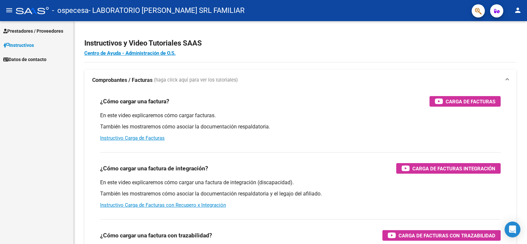  What do you see at coordinates (454, 168) in the screenshot?
I see `span: Carga de Facturas Integración` at bounding box center [454, 168].